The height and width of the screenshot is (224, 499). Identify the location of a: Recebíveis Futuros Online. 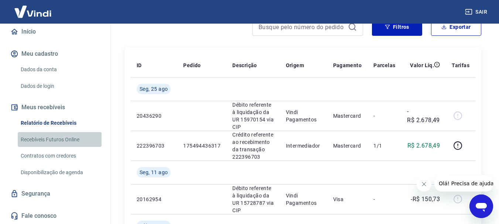
(59, 140).